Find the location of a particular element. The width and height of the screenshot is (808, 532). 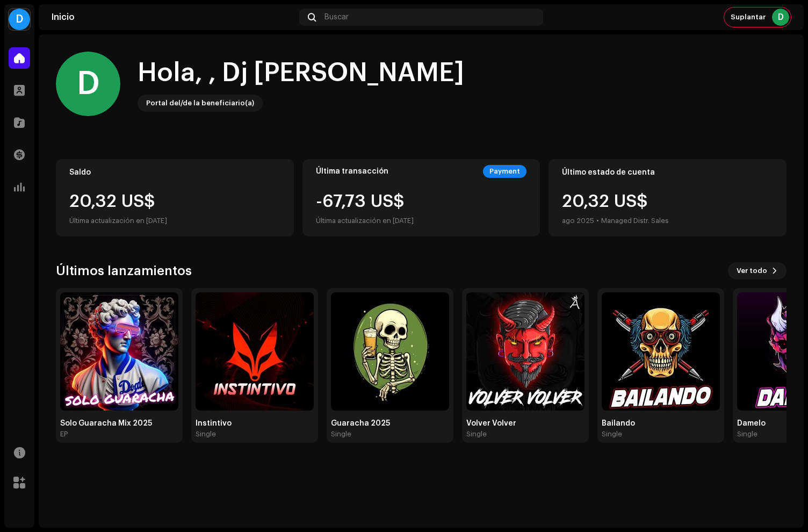

div: Solo Guaracha Mix 2025 is located at coordinates (119, 424).